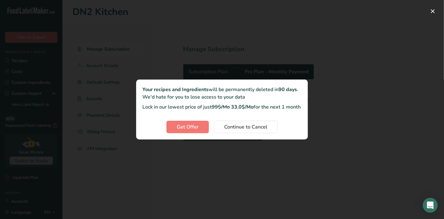  Describe the element at coordinates (288, 90) in the screenshot. I see `b: 90 days` at that location.